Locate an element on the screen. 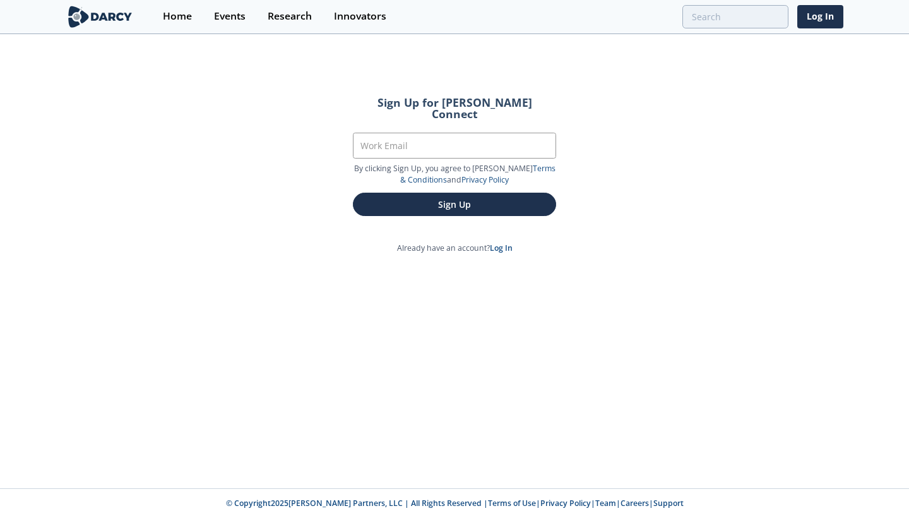  a: Terms of Use is located at coordinates (512, 502).